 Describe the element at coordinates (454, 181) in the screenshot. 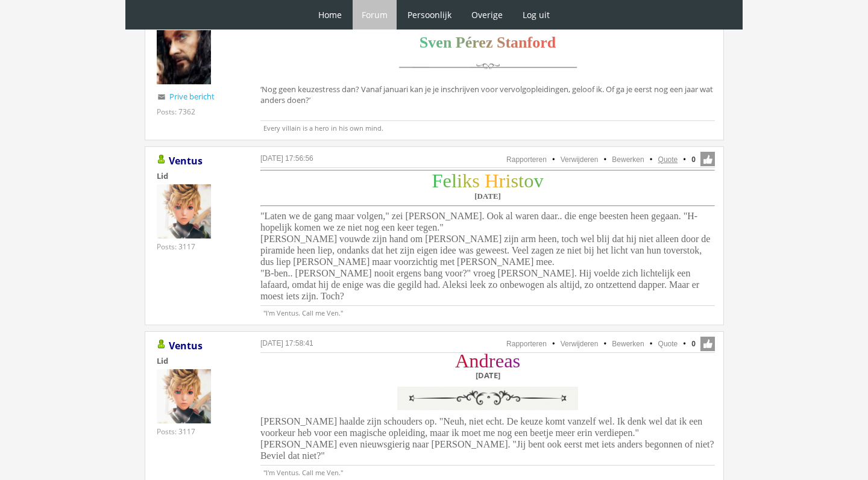

I see `span: l` at that location.